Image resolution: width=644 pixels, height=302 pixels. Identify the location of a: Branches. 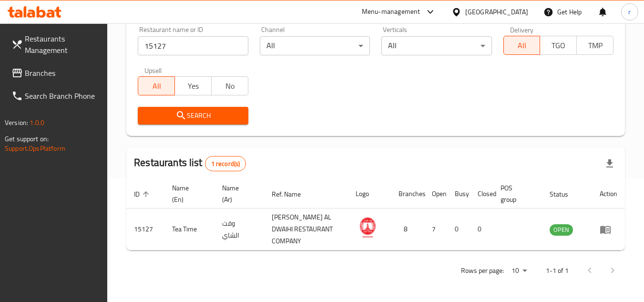
(56, 73).